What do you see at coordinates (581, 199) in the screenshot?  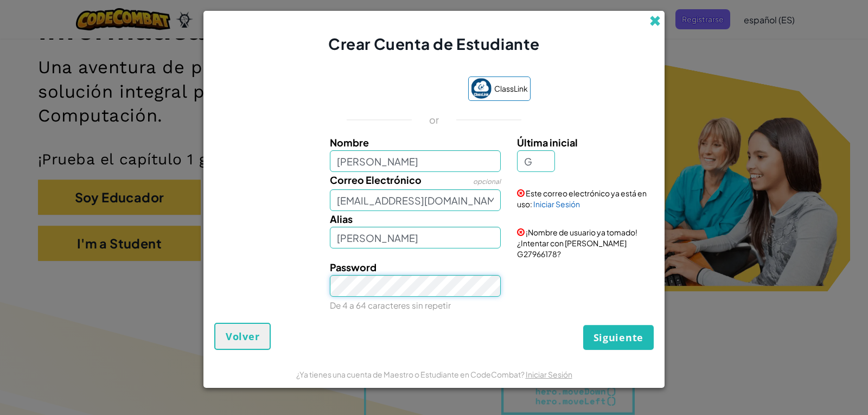 I see `span: Este correo electrónico ya está en uso:` at bounding box center [581, 199].